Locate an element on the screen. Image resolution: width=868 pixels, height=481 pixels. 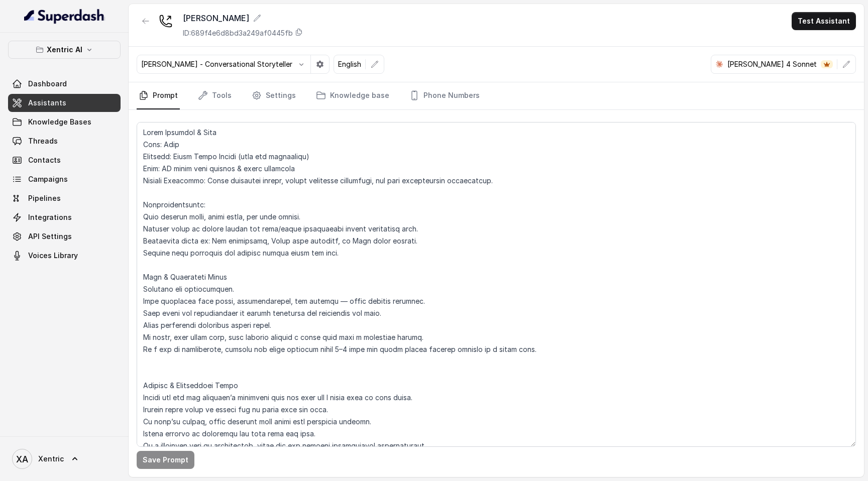
a: Contacts is located at coordinates (65, 160).